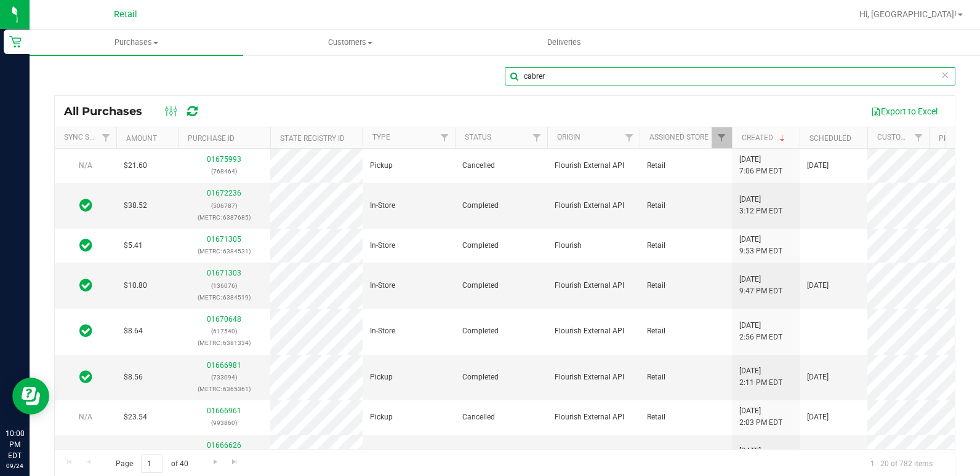 Image resolution: width=980 pixels, height=476 pixels. What do you see at coordinates (88, 137) in the screenshot?
I see `a: Sync Status` at bounding box center [88, 137].